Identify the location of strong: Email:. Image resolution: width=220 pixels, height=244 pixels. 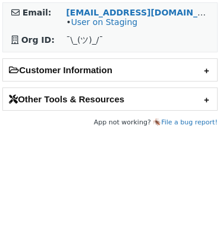
(37, 12).